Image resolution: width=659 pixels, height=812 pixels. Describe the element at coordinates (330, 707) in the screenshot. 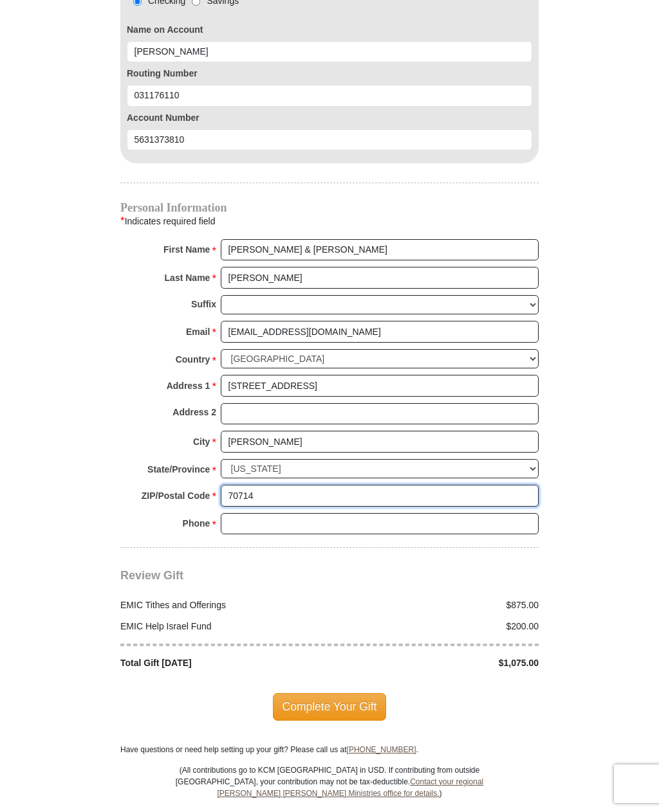

I see `span: Complete Your Gift` at that location.